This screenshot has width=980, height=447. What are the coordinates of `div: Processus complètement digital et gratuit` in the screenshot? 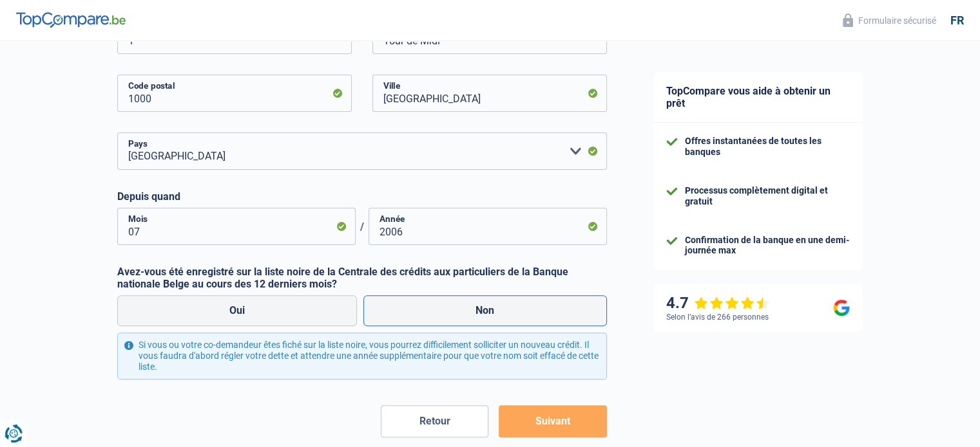 It's located at (767, 196).